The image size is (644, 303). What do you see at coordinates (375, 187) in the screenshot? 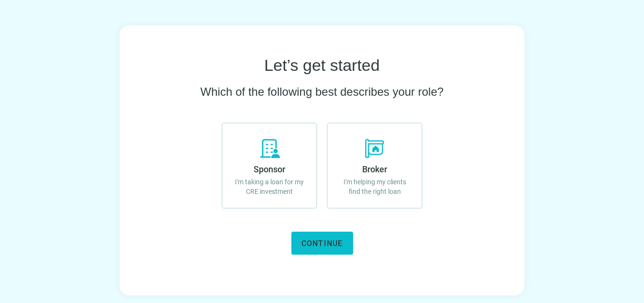
I see `p: I'm helping my clients find the right loan` at bounding box center [375, 187].